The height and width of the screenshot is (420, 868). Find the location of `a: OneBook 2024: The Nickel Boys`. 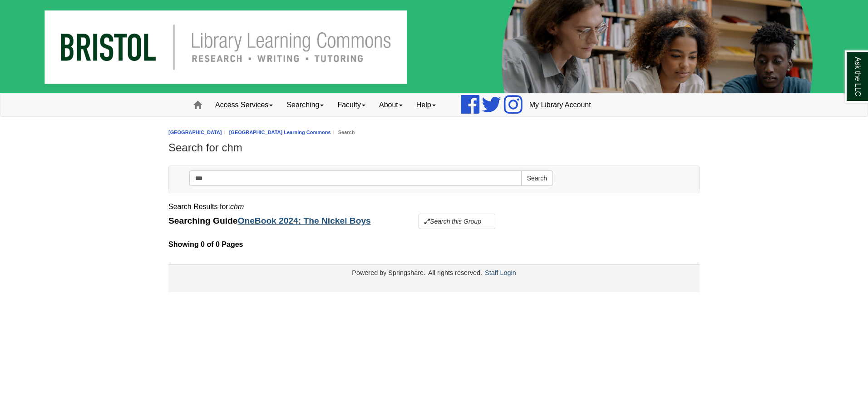

a: OneBook 2024: The Nickel Boys is located at coordinates (303, 220).